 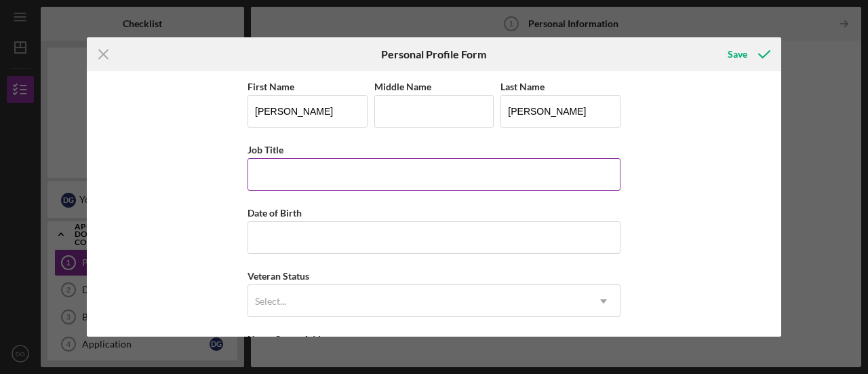 What do you see at coordinates (403, 86) in the screenshot?
I see `label: Middle Name` at bounding box center [403, 86].